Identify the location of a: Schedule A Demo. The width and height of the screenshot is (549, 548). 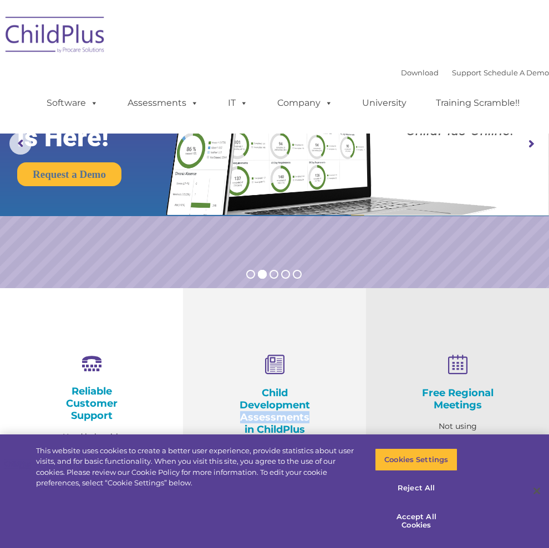
(516, 73).